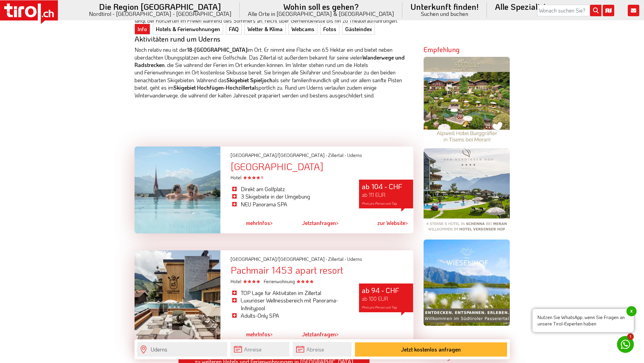 The height and width of the screenshot is (363, 644). Describe the element at coordinates (290, 315) in the screenshot. I see `li: Adults-Only SPA` at that location.